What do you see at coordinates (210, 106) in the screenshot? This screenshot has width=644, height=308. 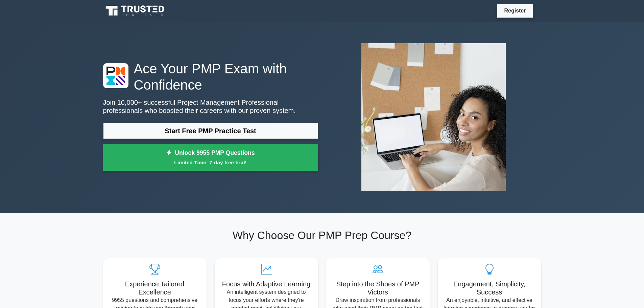 I see `p: Join 10,000+ successful Project Management Professional professionals who boosted their careers w...` at bounding box center [210, 106].